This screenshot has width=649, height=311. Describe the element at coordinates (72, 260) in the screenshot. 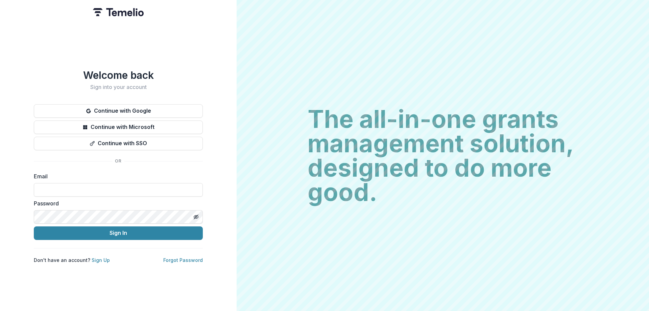

I see `p: Don't have an account?` at that location.